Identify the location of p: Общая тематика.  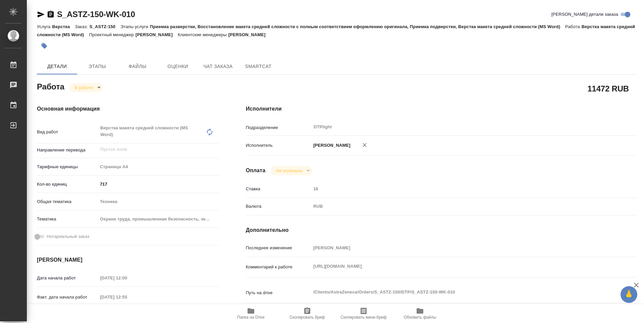
(67, 201).